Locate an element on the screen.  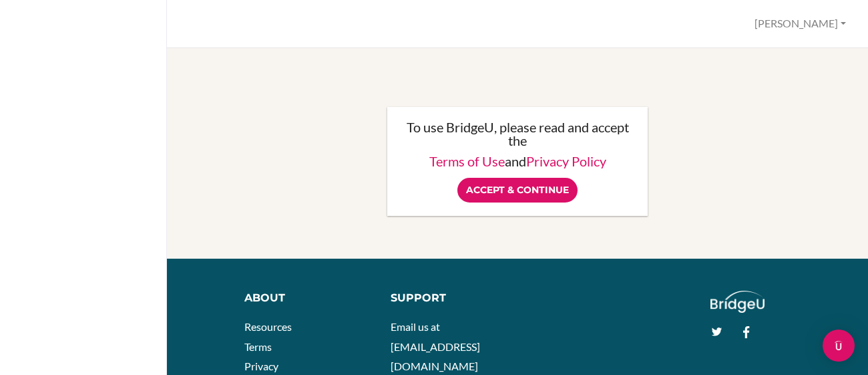
img: logo_white@2x-f4f0deed5e89b7ecb1c2cc34c3e3d731f90f0f143d5ea2071677605dd97b5244.png is located at coordinates (737, 301).